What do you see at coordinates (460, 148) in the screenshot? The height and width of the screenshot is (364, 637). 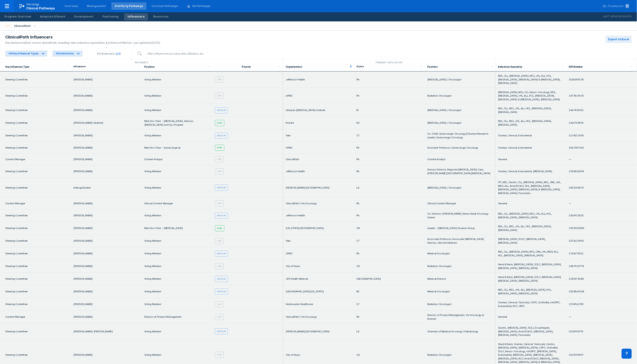 I see `td: Assistant Professor, Gynecologic Oncology` at bounding box center [460, 148].